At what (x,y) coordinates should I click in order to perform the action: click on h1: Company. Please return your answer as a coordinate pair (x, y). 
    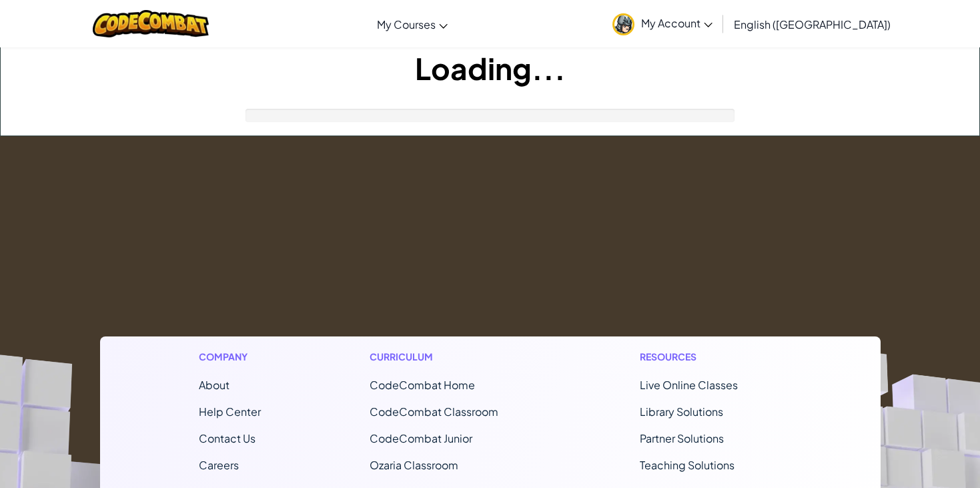
    Looking at the image, I should click on (230, 357).